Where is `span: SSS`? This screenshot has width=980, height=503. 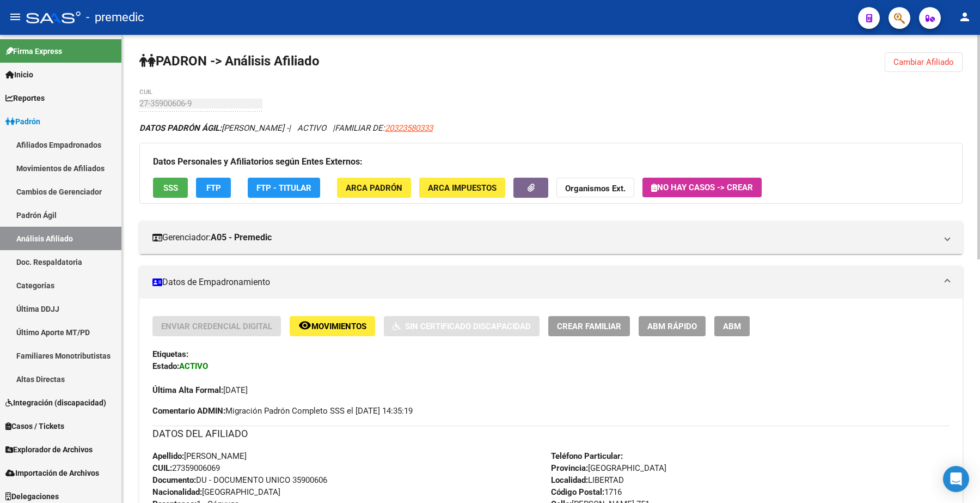
span: SSS is located at coordinates (170, 188).